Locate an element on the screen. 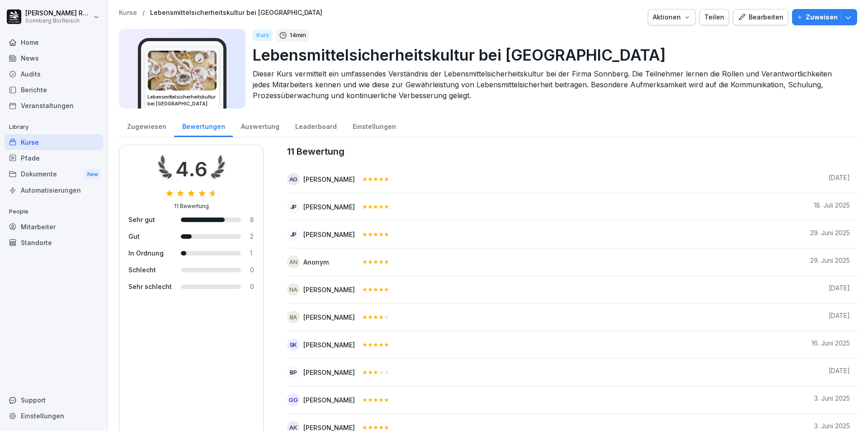 This screenshot has height=431, width=868. div: BA is located at coordinates (293, 316).